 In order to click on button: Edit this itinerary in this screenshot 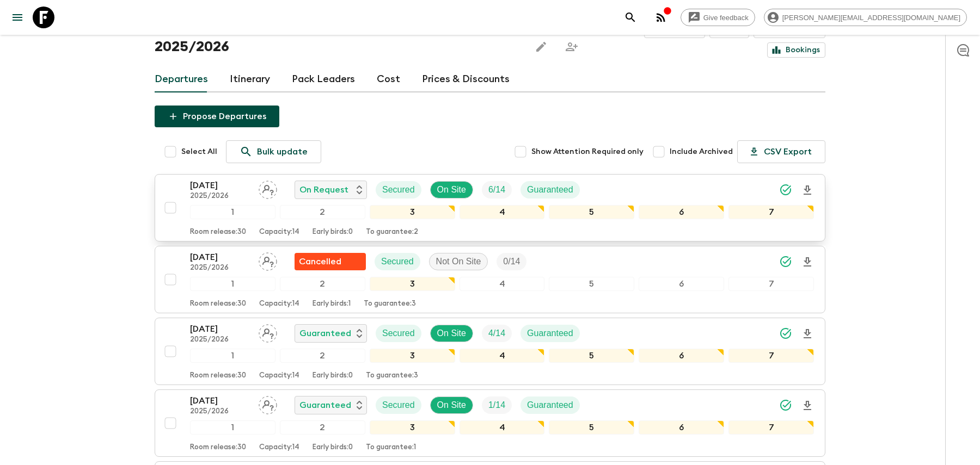, I will do `click(541, 47)`.